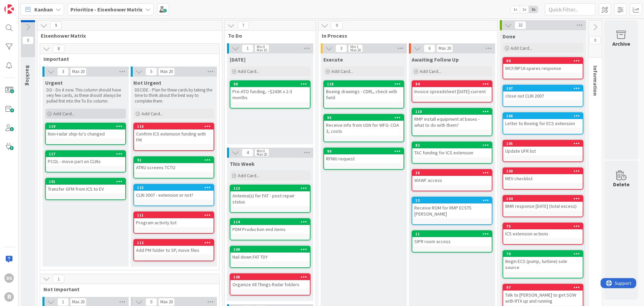 This screenshot has width=644, height=306. Describe the element at coordinates (454, 84) in the screenshot. I see `div: 94` at that location.